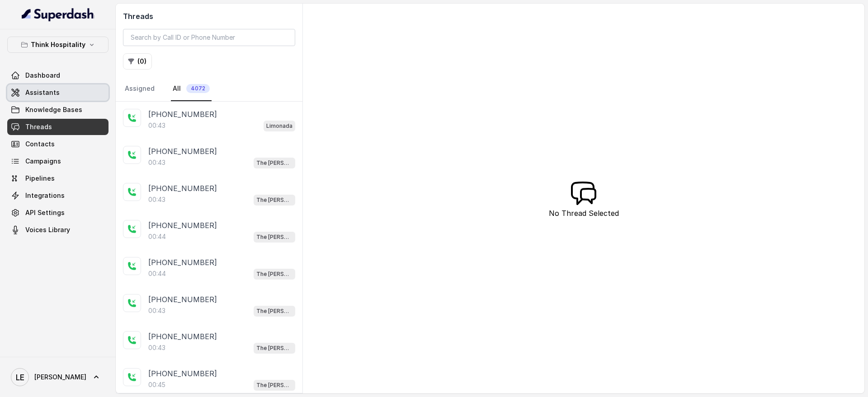  What do you see at coordinates (38, 127) in the screenshot?
I see `span: Threads` at bounding box center [38, 127].